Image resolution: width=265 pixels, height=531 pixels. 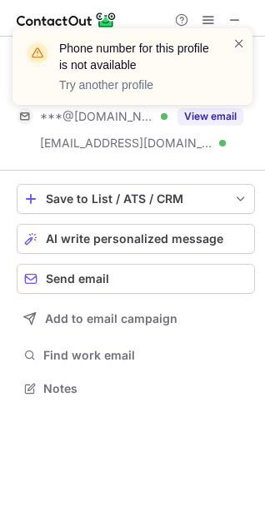 I want to click on span: Notes, so click(x=146, y=389).